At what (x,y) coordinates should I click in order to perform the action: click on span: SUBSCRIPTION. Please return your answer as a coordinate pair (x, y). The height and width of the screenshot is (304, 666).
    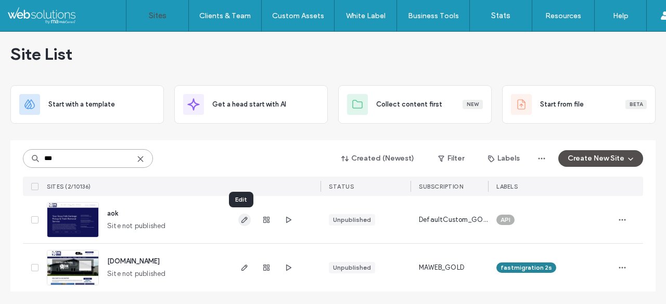
    Looking at the image, I should click on (441, 187).